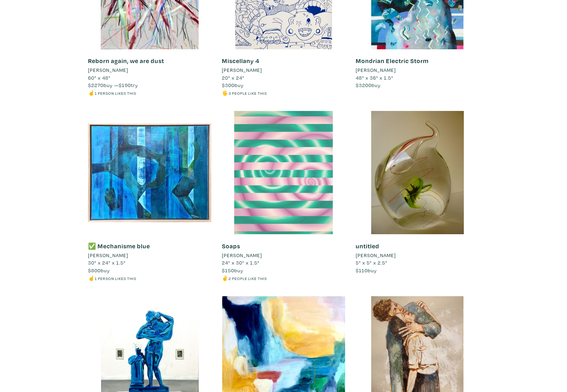 The height and width of the screenshot is (392, 567). Describe the element at coordinates (228, 270) in the screenshot. I see `span: $150` at that location.